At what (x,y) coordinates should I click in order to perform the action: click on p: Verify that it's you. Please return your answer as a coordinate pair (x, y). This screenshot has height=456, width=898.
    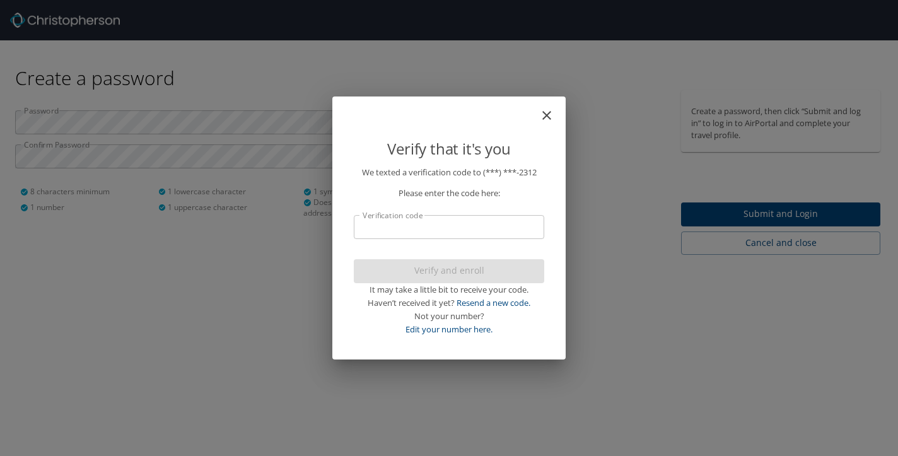
    Looking at the image, I should click on (449, 149).